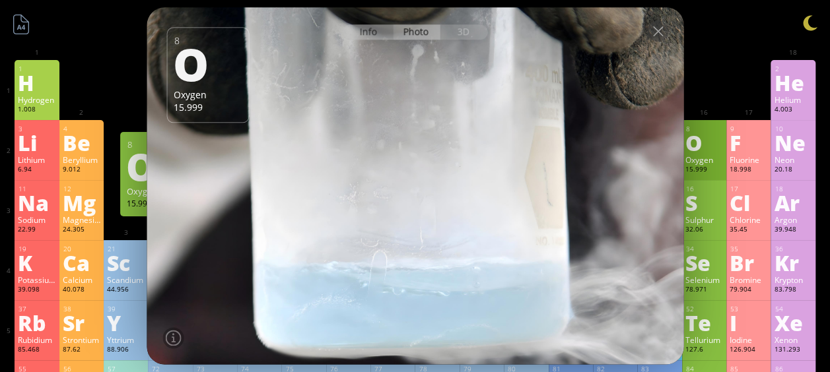 This screenshot has height=372, width=830. What do you see at coordinates (793, 309) in the screenshot?
I see `div: 54` at bounding box center [793, 309].